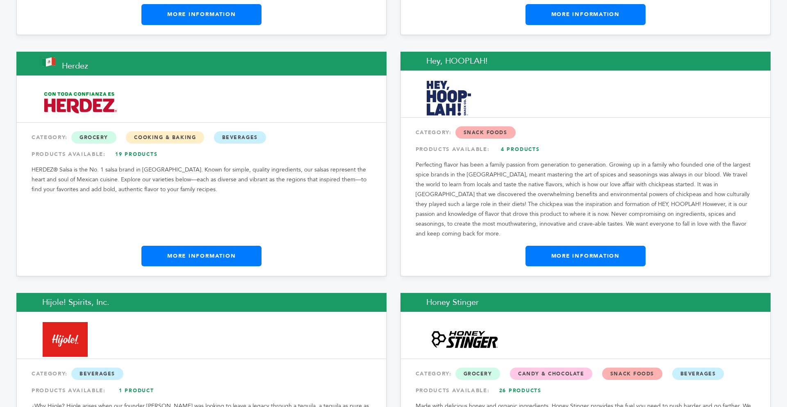 This screenshot has width=787, height=407. I want to click on a: 4 Products, so click(520, 149).